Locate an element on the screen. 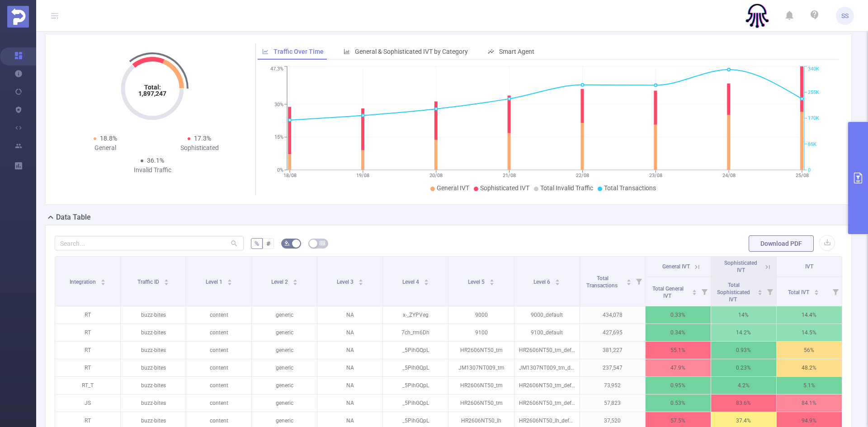 The width and height of the screenshot is (868, 427). p: 47.9% is located at coordinates (678, 368).